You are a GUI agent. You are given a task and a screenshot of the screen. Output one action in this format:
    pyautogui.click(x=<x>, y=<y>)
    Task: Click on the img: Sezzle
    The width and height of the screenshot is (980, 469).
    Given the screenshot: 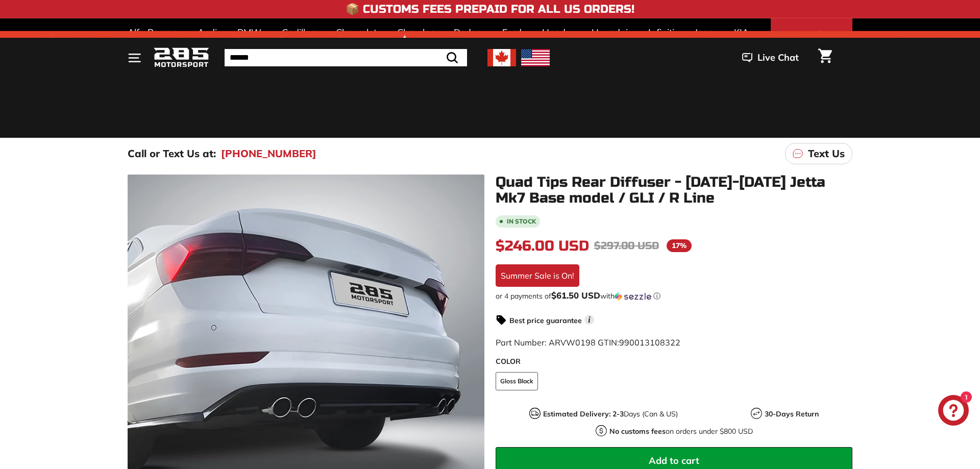 What is the action you would take?
    pyautogui.click(x=632, y=296)
    